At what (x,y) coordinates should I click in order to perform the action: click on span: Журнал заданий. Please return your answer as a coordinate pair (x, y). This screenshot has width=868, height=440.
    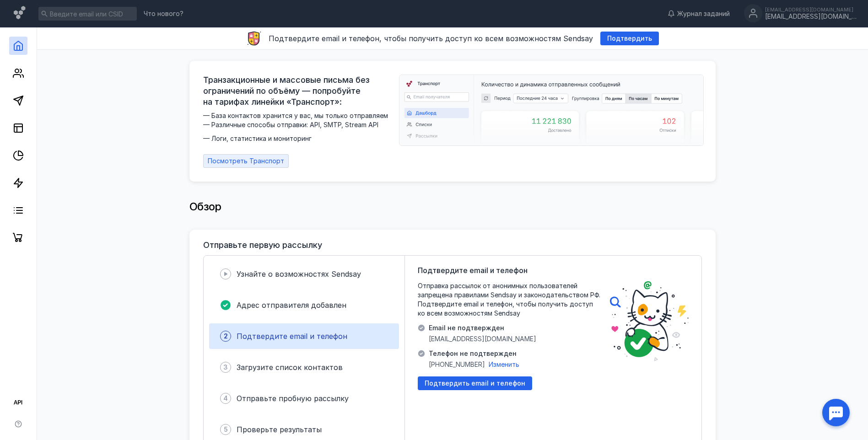
    Looking at the image, I should click on (703, 14).